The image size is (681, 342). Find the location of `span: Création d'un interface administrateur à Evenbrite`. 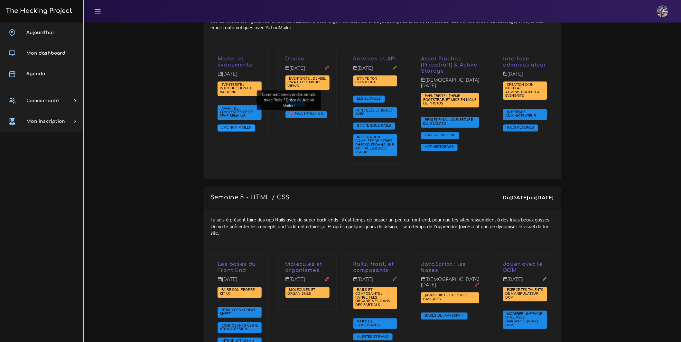

span: Création d'un interface administrateur à Evenbrite is located at coordinates (522, 90).